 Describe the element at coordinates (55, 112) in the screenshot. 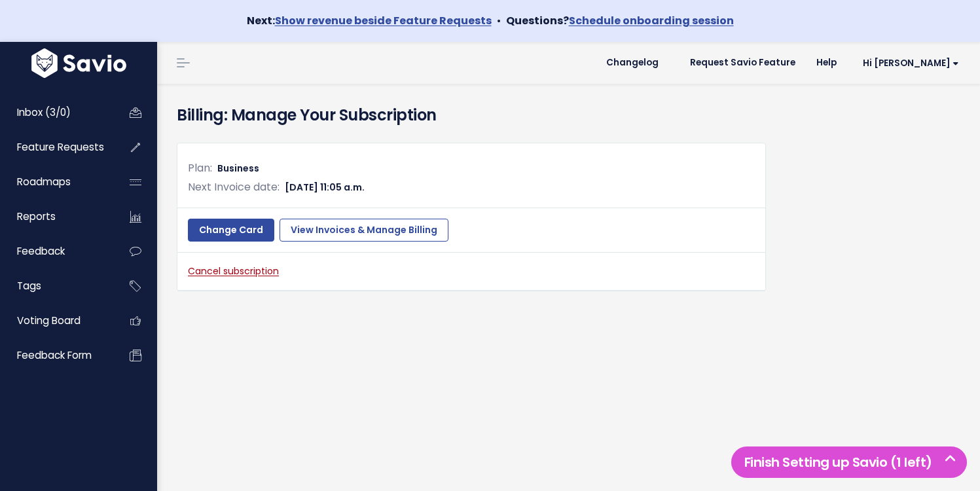

I see `a: Inbox (3/0)` at that location.